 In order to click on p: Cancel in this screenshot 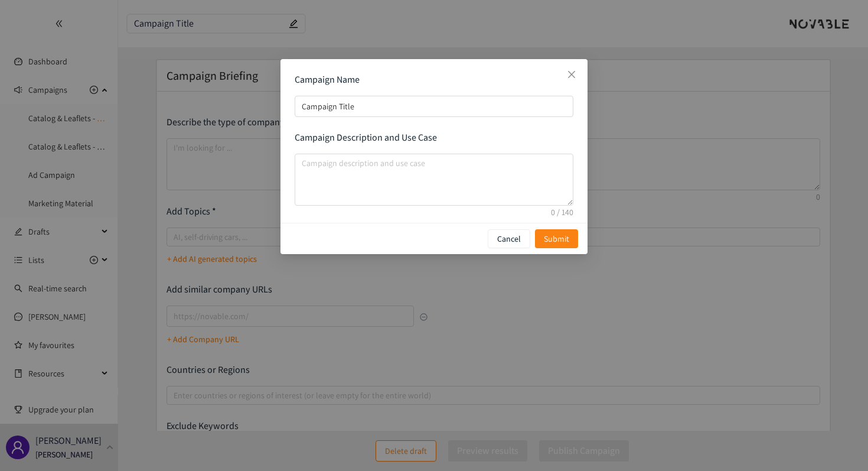, I will do `click(509, 239)`.